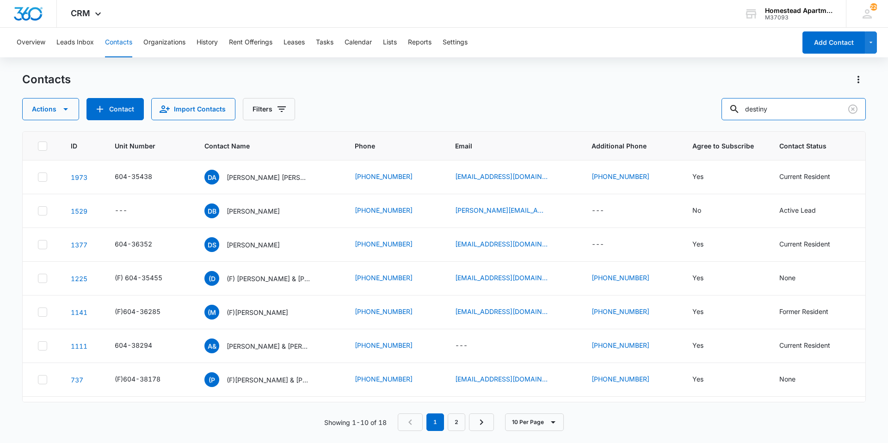 The width and height of the screenshot is (888, 443). Describe the element at coordinates (355, 422) in the screenshot. I see `p: Showing 1-10 of 18` at that location.